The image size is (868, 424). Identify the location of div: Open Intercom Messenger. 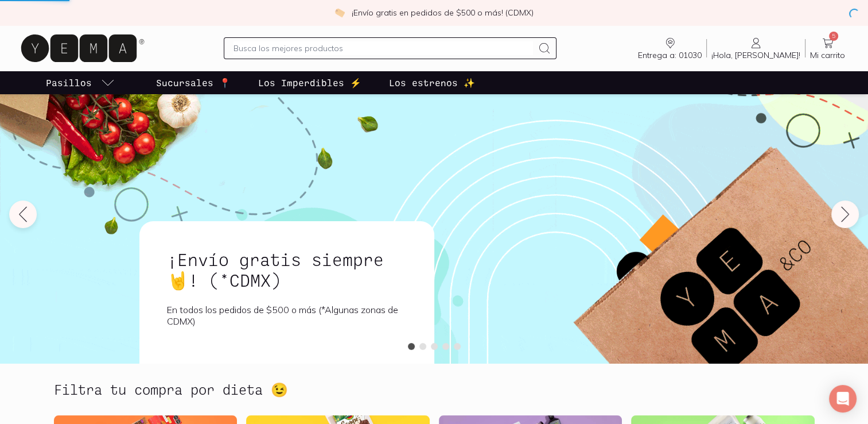
(843, 398).